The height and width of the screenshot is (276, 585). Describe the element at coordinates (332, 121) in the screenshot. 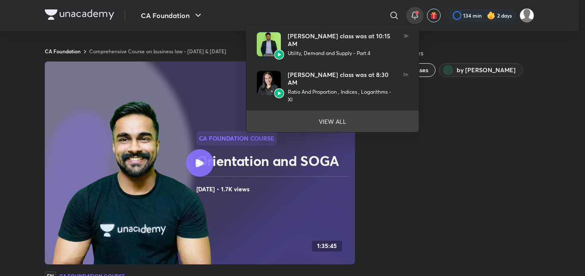

I see `p: VIEW ALL` at that location.